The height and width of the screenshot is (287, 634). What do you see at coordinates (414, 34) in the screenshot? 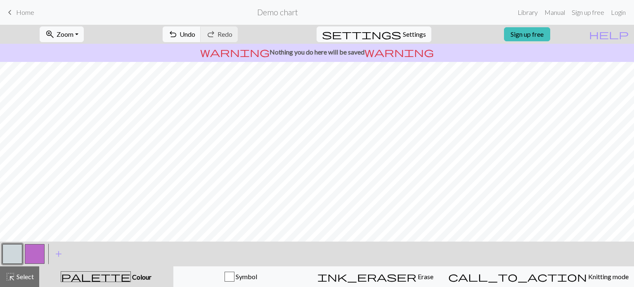
I see `span: Settings` at bounding box center [414, 34].